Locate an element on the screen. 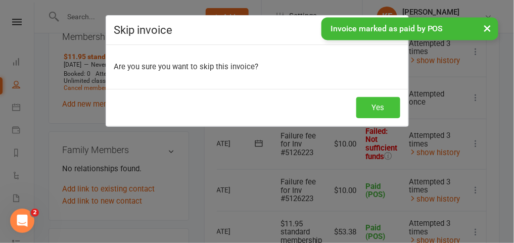  span: 2 is located at coordinates (35, 213).